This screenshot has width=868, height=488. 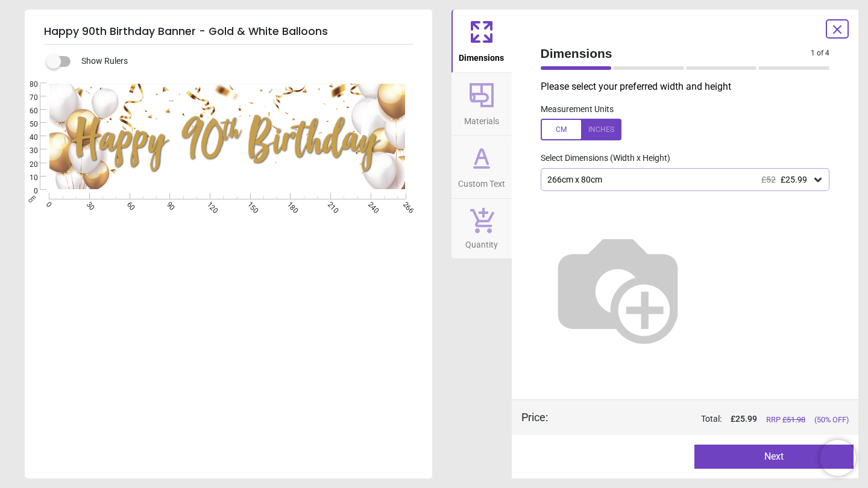 What do you see at coordinates (482, 181) in the screenshot?
I see `span: Custom Text` at bounding box center [482, 181].